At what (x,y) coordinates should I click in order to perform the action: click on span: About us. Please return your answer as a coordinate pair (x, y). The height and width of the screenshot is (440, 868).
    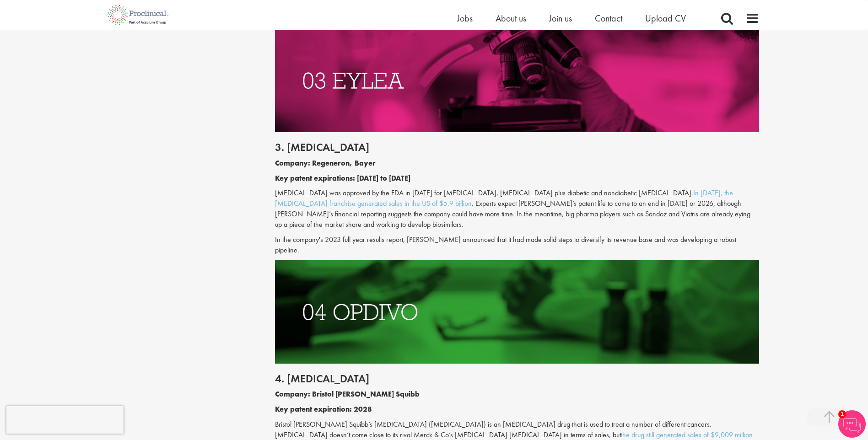
    Looking at the image, I should click on (511, 18).